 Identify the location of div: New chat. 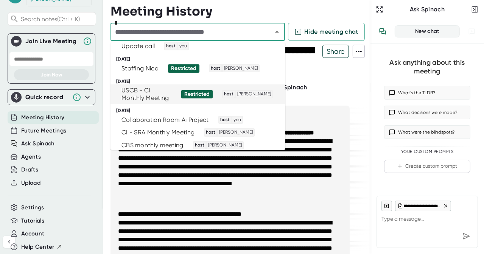
(427, 31).